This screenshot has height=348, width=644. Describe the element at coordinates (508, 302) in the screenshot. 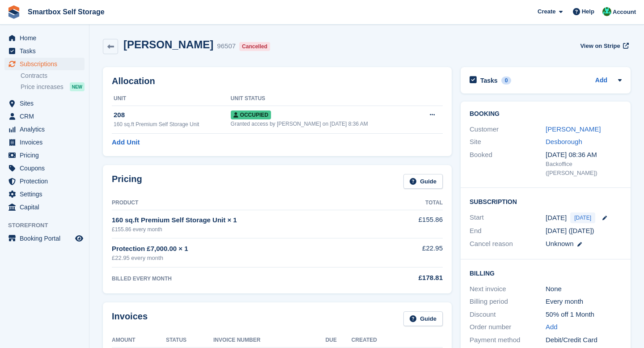

I see `div: Billing period` at that location.